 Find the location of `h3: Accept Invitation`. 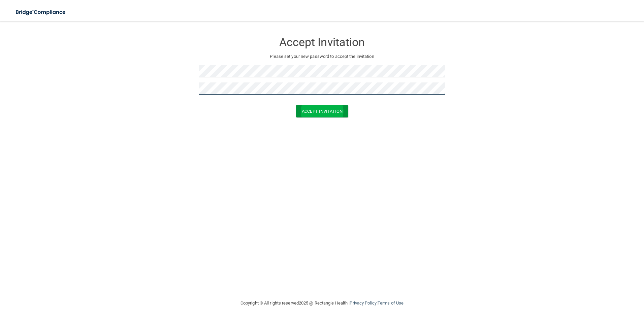

h3: Accept Invitation is located at coordinates (322, 42).